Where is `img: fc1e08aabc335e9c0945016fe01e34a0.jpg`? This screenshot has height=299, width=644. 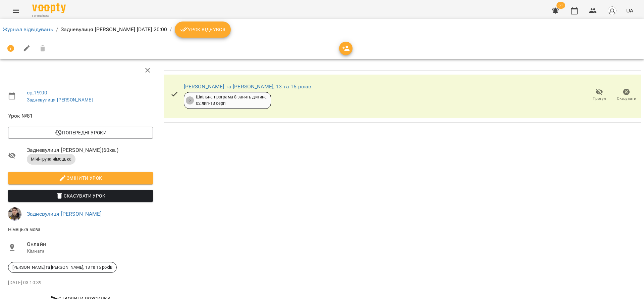 img: fc1e08aabc335e9c0945016fe01e34a0.jpg is located at coordinates (15, 214).